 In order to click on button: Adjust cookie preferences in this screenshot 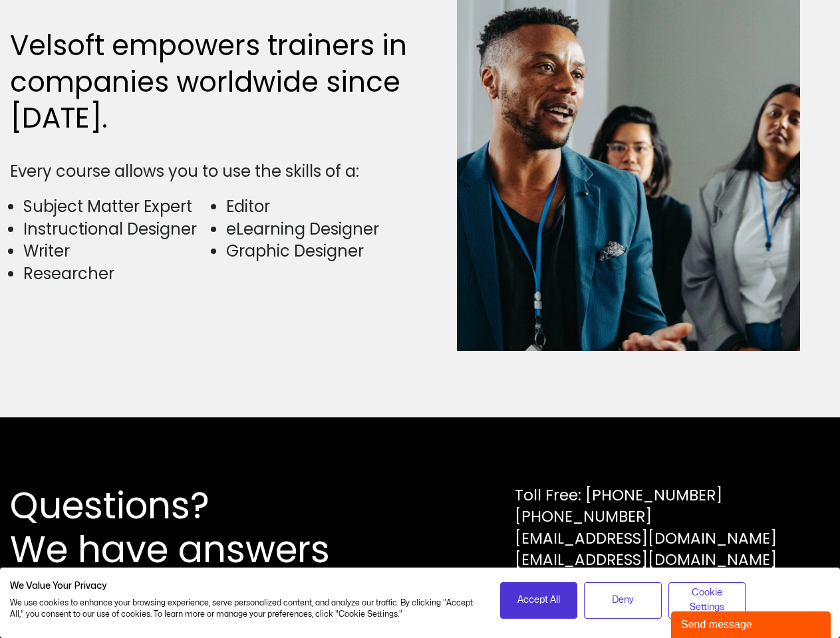, I will do `click(707, 600)`.